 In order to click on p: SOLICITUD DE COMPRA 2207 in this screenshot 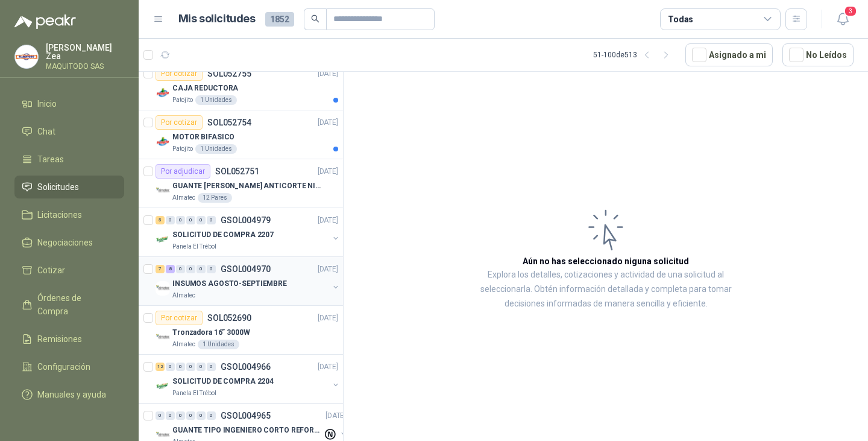, I will do `click(223, 234)`.